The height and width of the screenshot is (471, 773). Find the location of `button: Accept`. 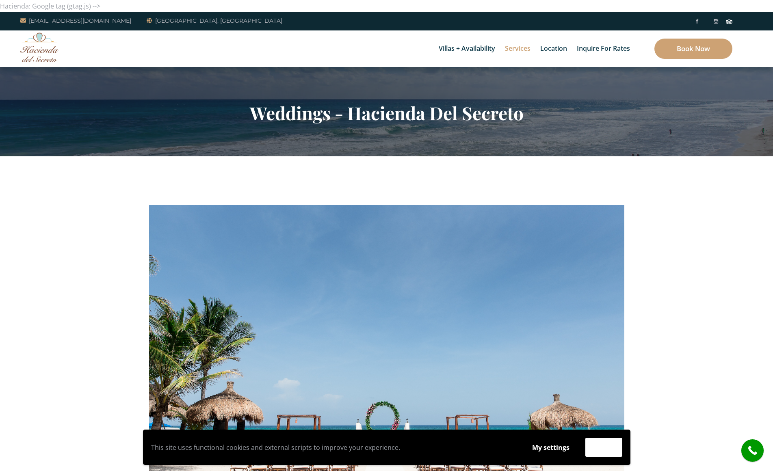

button: Accept is located at coordinates (604, 447).